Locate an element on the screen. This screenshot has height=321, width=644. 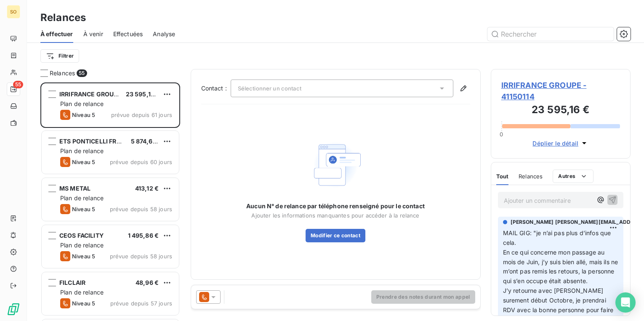
button: Modifier ce contact is located at coordinates (335, 236).